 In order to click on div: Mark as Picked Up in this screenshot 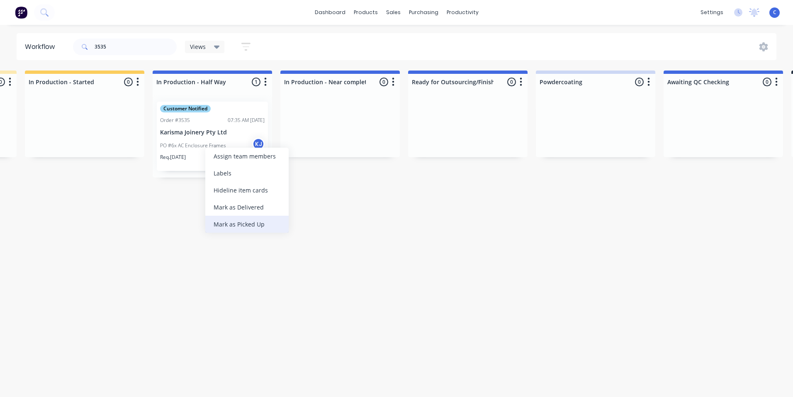, I will do `click(247, 224)`.